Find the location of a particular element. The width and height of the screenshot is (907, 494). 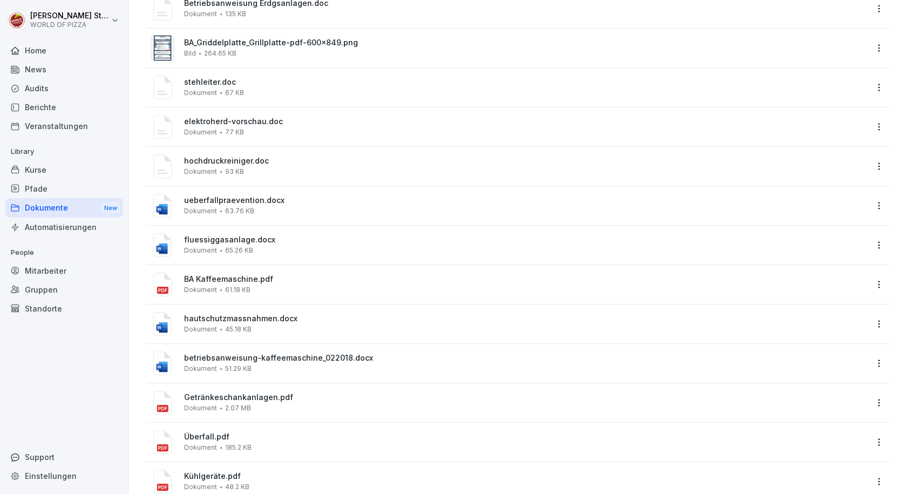

a: Mitarbeiter is located at coordinates (64, 270).